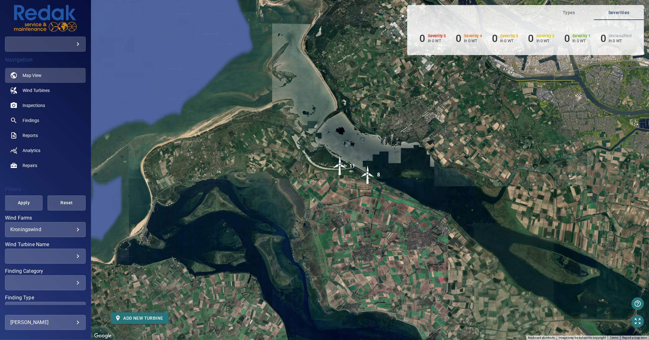  I want to click on div: 11, so click(352, 166).